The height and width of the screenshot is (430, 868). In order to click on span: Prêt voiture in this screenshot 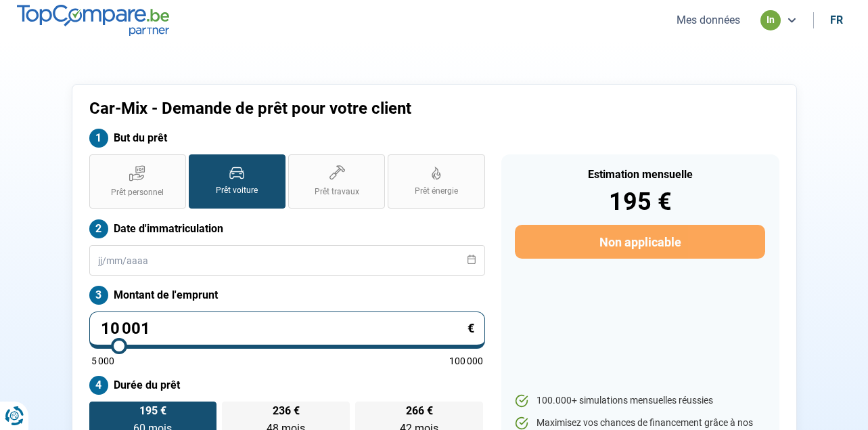, I will do `click(237, 190)`.